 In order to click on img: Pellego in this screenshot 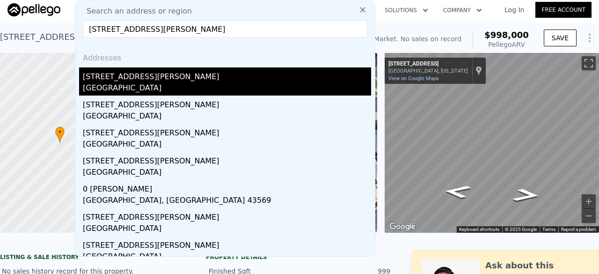, I will do `click(34, 10)`.